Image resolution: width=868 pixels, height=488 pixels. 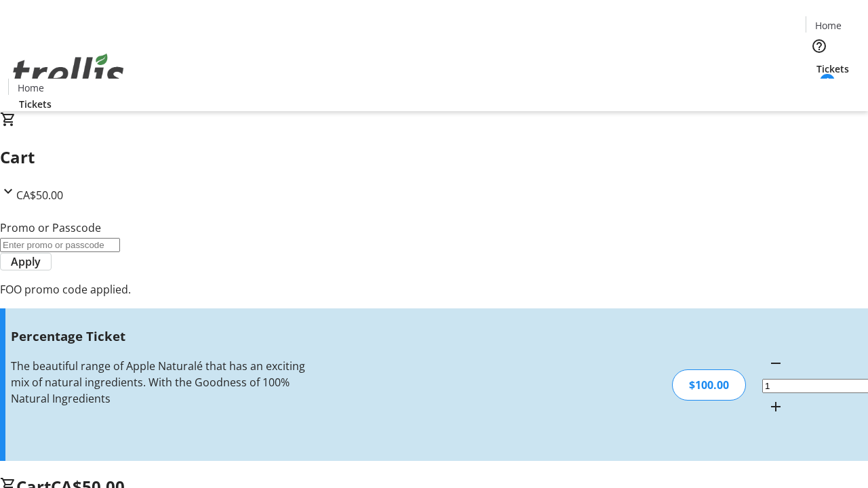 What do you see at coordinates (40, 195) in the screenshot?
I see `span: CA$50.00` at bounding box center [40, 195].